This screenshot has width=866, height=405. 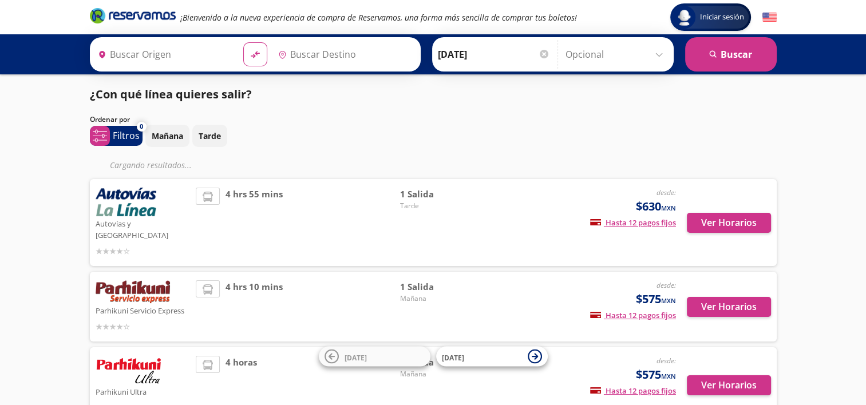 What do you see at coordinates (133, 15) in the screenshot?
I see `i: Brand Logo` at bounding box center [133, 15].